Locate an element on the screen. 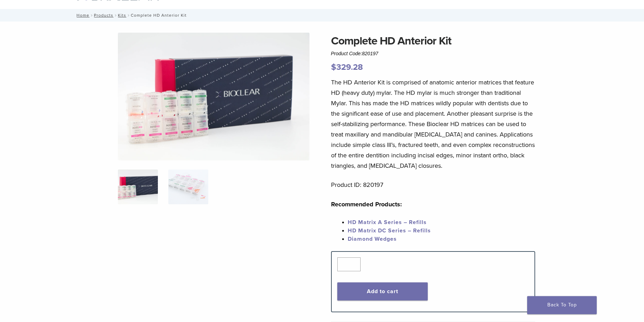 This screenshot has height=322, width=644. p: Product ID: 820197 is located at coordinates (433, 185).